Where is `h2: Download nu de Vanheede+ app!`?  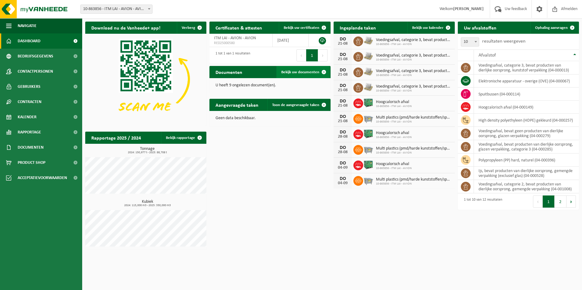 h2: Download nu de Vanheede+ app! is located at coordinates (126, 27).